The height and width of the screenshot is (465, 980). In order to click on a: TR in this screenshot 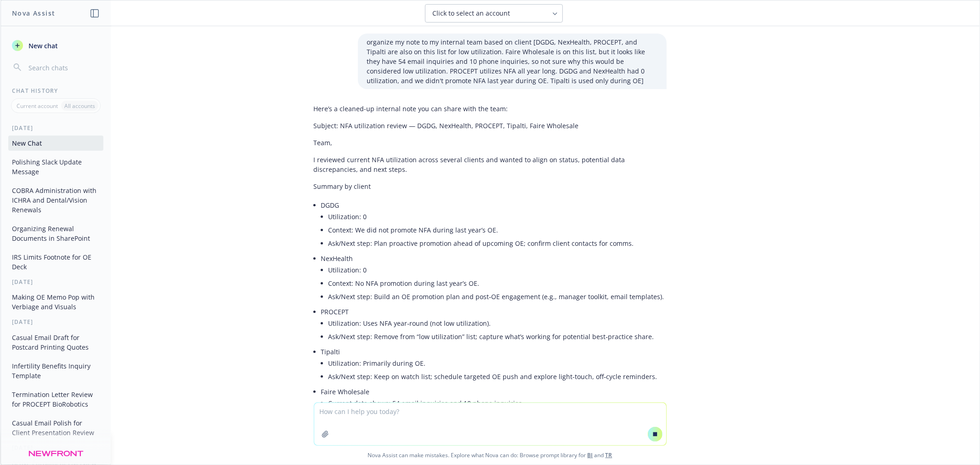, I will do `click(608, 455)`.